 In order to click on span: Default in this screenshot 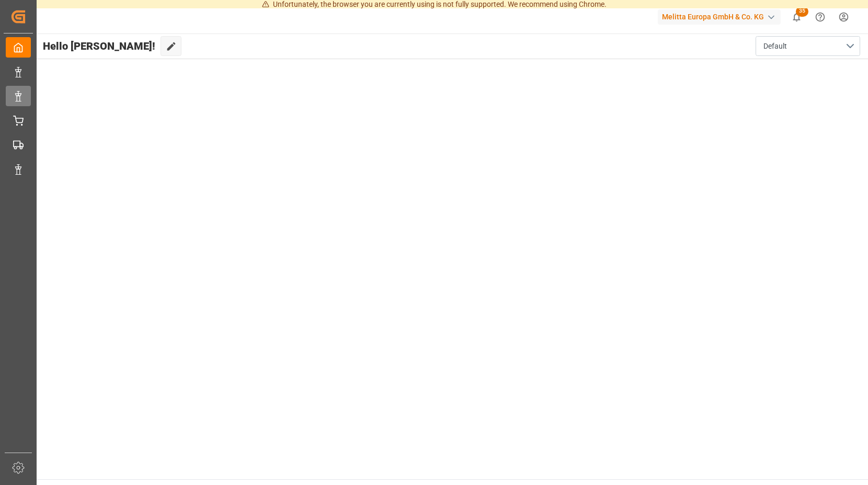, I will do `click(775, 46)`.